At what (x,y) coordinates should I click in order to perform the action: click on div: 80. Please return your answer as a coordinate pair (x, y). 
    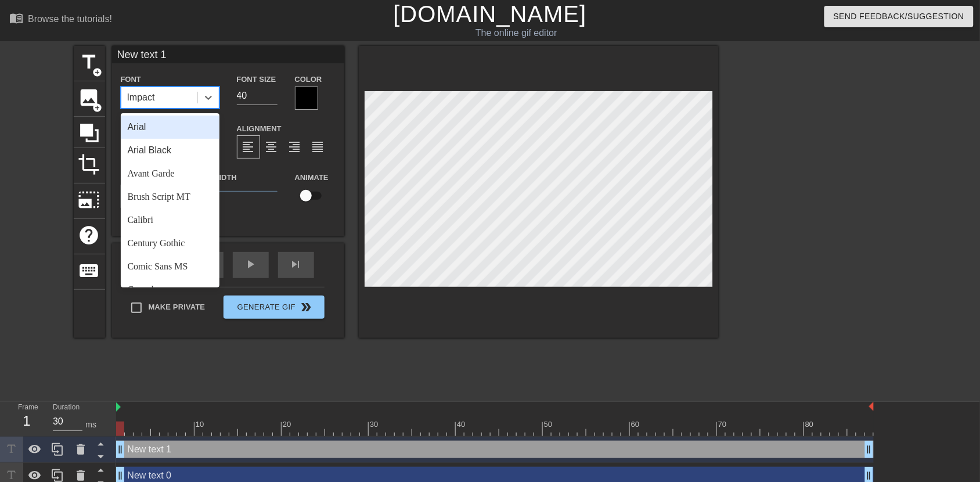
    Looking at the image, I should click on (811, 424).